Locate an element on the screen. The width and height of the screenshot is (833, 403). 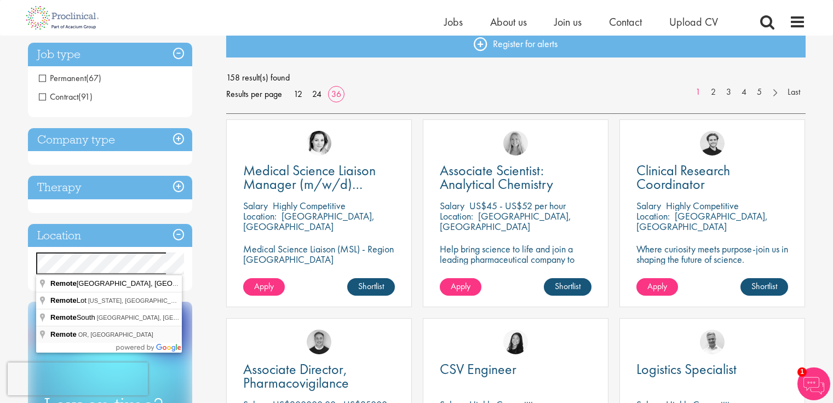
span: 158 result(s) found is located at coordinates (516, 78).